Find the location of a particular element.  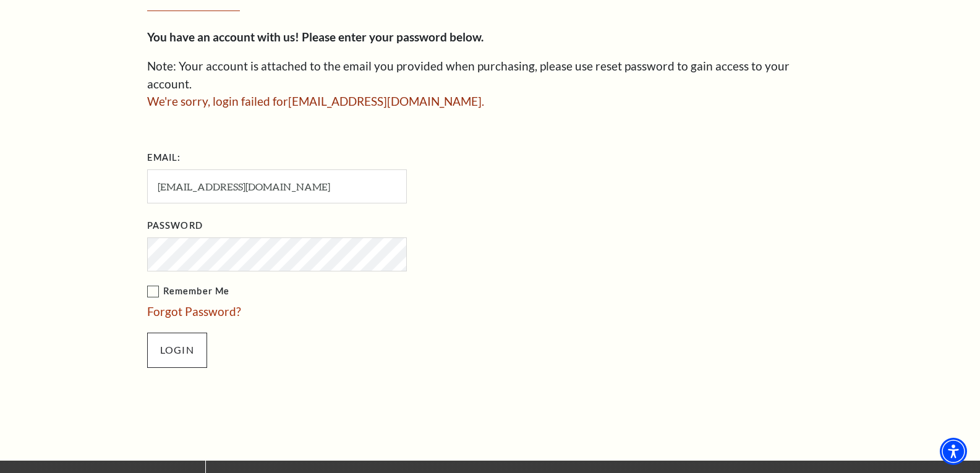

input: Submit button is located at coordinates (177, 350).